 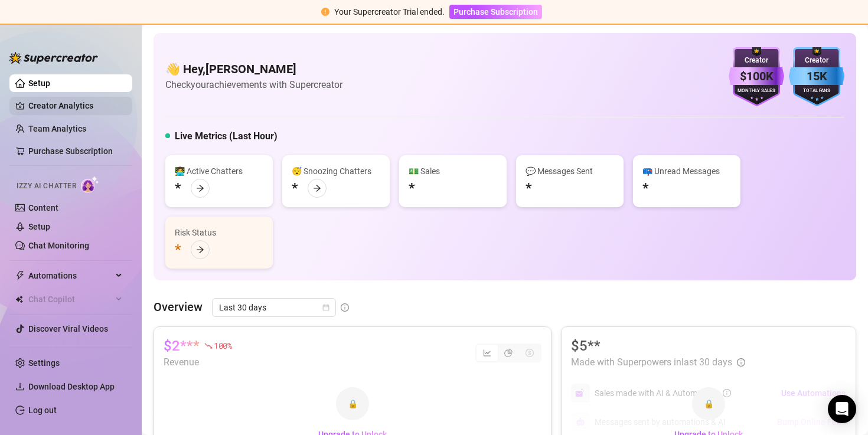 I want to click on span: Download Desktop App, so click(x=71, y=386).